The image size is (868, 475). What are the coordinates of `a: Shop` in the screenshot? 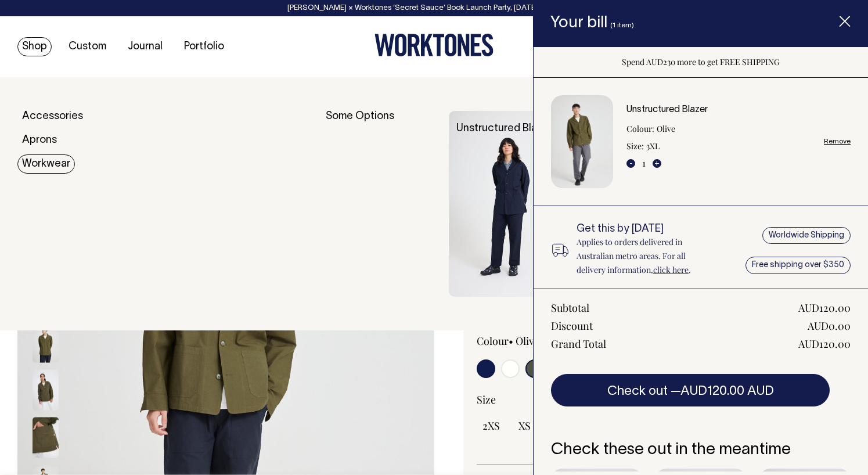 It's located at (35, 47).